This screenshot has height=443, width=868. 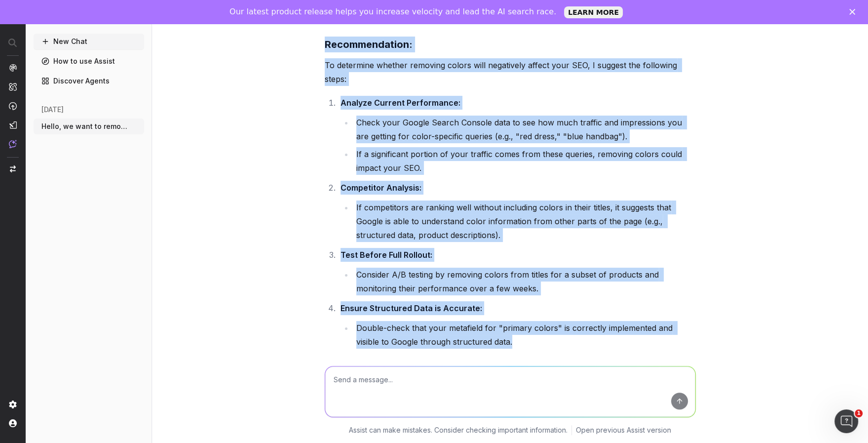 What do you see at coordinates (458, 430) in the screenshot?
I see `p: Assist can make mistakes. Consider checking important information.` at bounding box center [458, 430].